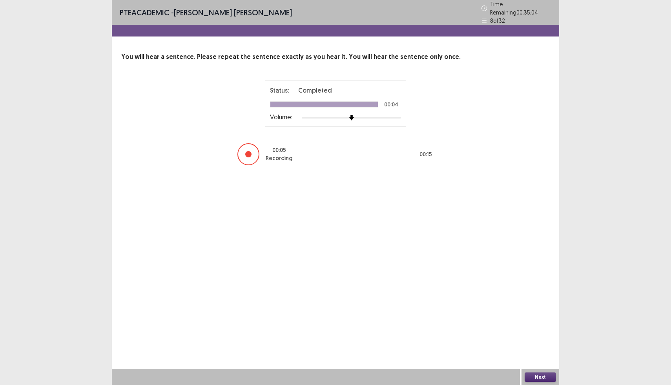  I want to click on p: 00 : 15, so click(425, 154).